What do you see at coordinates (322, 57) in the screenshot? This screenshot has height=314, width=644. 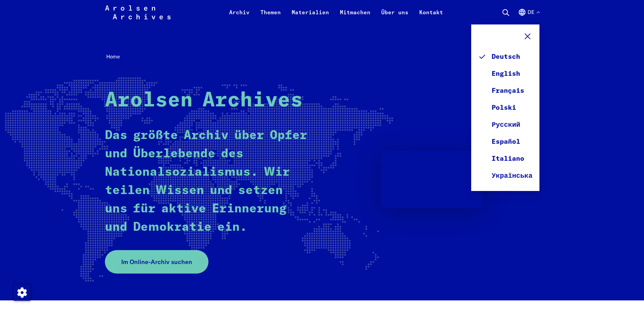 I see `nav: Breadcrumb` at bounding box center [322, 57].